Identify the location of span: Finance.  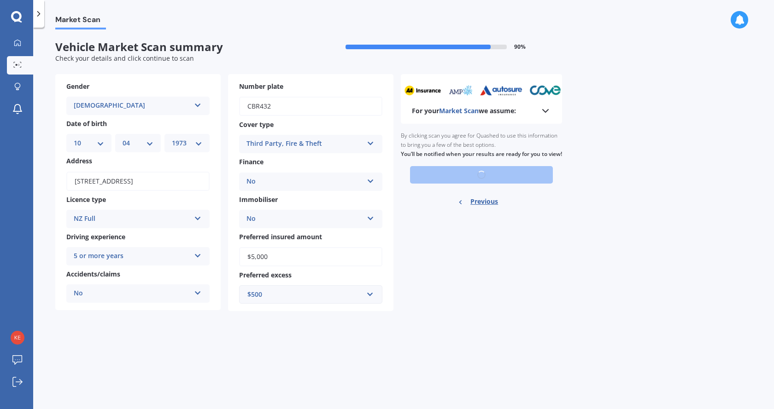
(251, 162).